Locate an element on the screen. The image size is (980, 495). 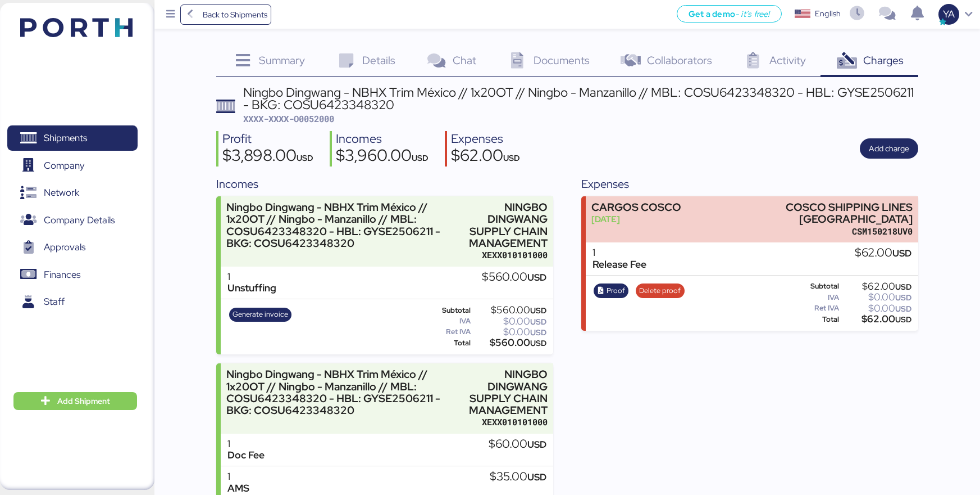
div: CSM150218UV0 is located at coordinates (816, 231).